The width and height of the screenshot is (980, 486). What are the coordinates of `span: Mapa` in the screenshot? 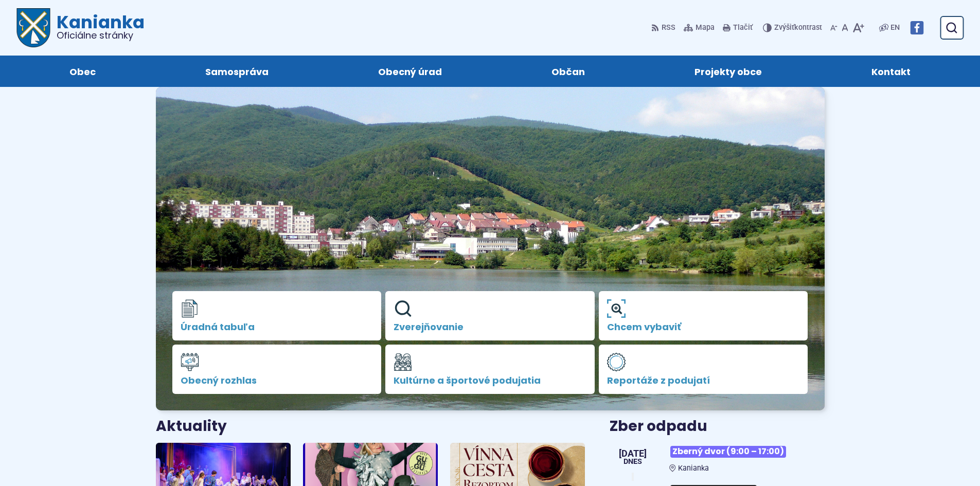 It's located at (705, 28).